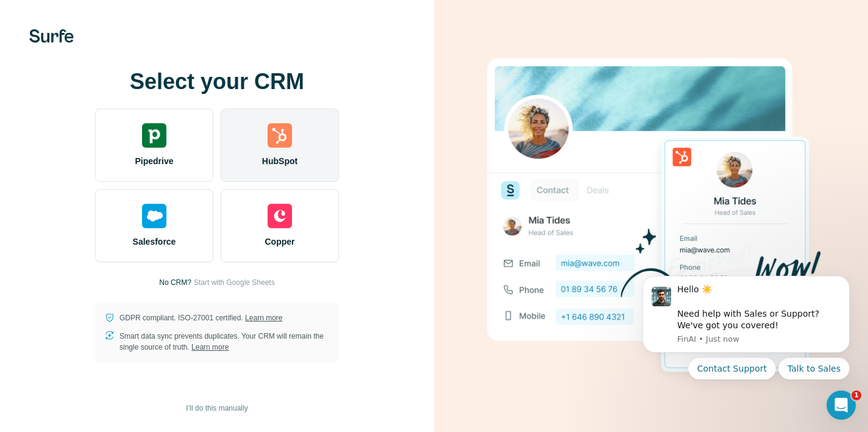 This screenshot has height=432, width=868. I want to click on button: Start with Google Sheets, so click(234, 282).